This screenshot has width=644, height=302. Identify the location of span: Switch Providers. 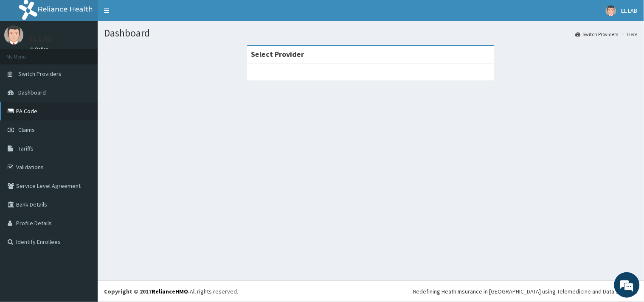
(40, 74).